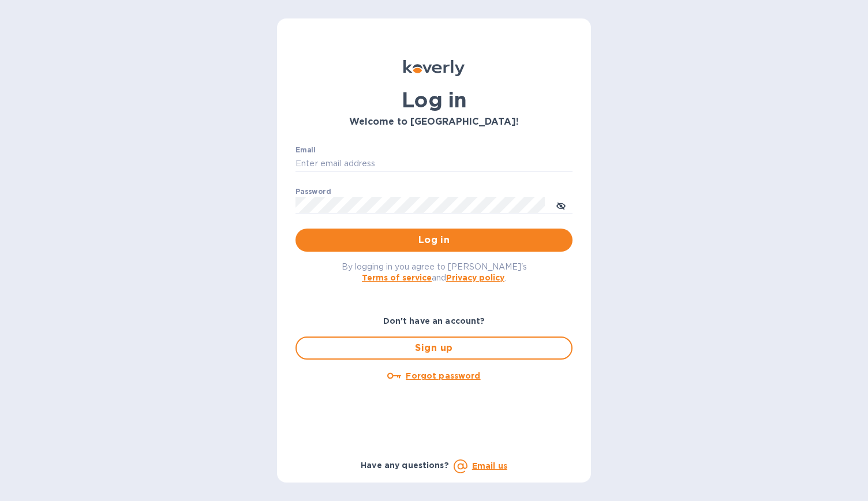 This screenshot has width=868, height=501. What do you see at coordinates (490, 466) in the screenshot?
I see `b: Email us` at bounding box center [490, 466].